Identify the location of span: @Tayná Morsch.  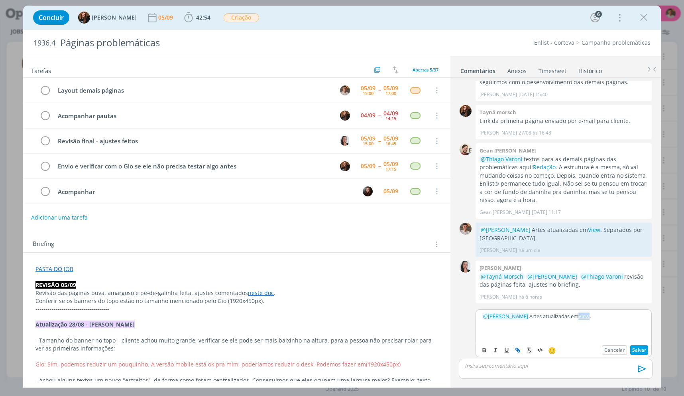
(502, 276).